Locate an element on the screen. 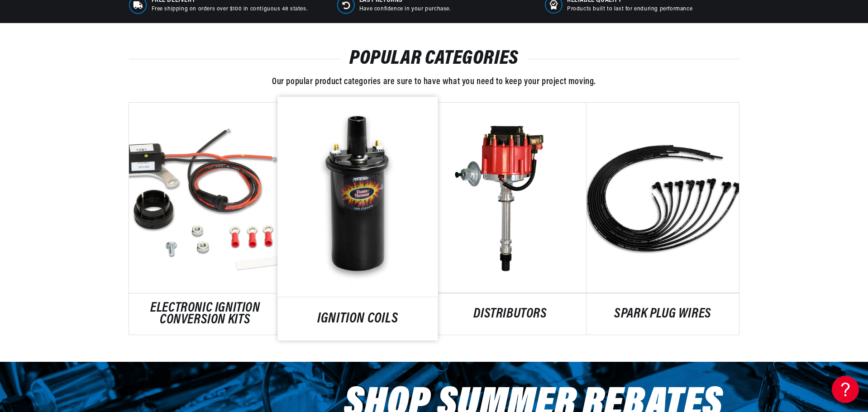  a: DISTRIBUTORS is located at coordinates (510, 314).